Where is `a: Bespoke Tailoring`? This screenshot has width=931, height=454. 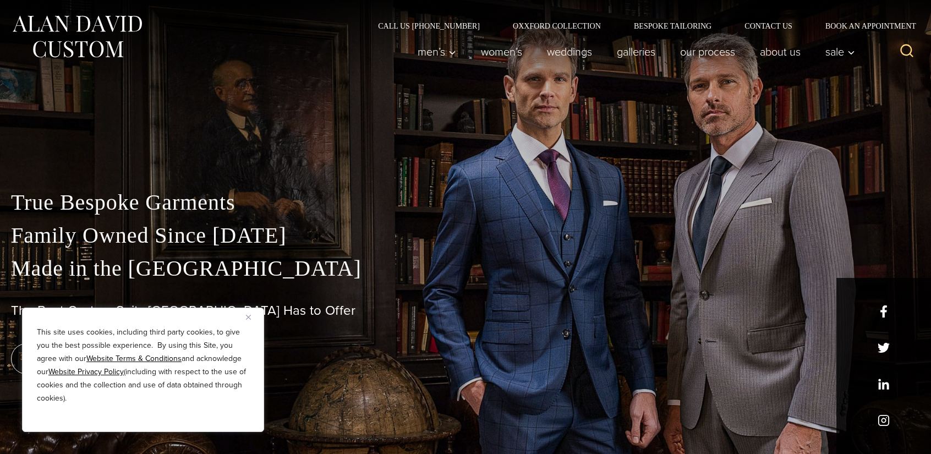 a: Bespoke Tailoring is located at coordinates (672, 26).